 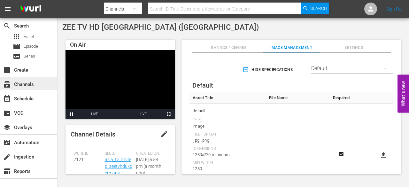 What do you see at coordinates (202, 85) in the screenshot?
I see `span: Default` at bounding box center [202, 85].